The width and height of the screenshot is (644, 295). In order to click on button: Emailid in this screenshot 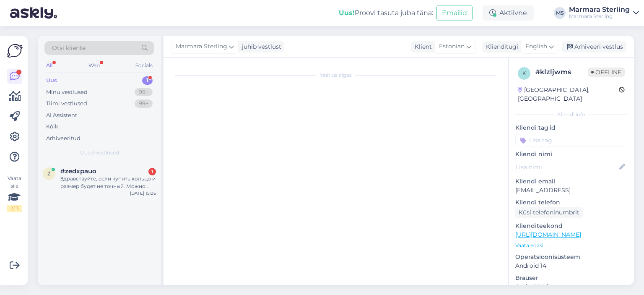, I will do `click(455, 13)`.